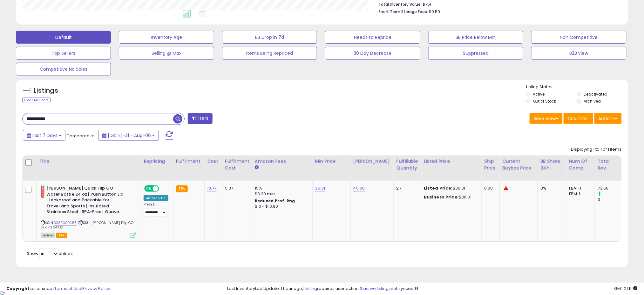  Describe the element at coordinates (551, 188) in the screenshot. I see `div: 0%` at that location.